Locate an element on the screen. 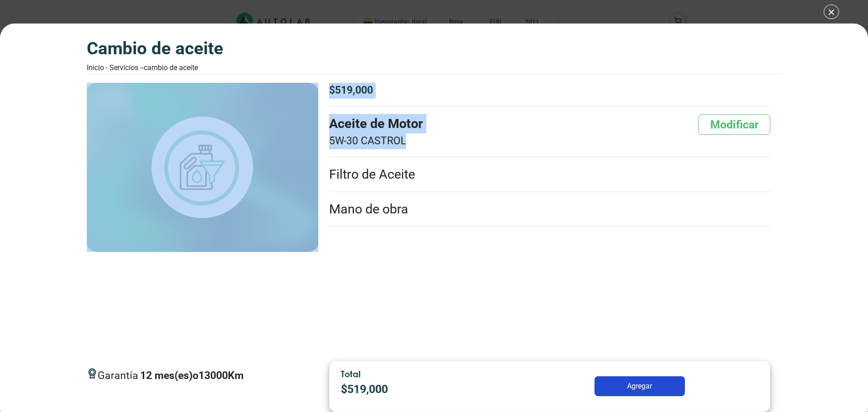 The height and width of the screenshot is (412, 868). span: Garantía is located at coordinates (171, 380).